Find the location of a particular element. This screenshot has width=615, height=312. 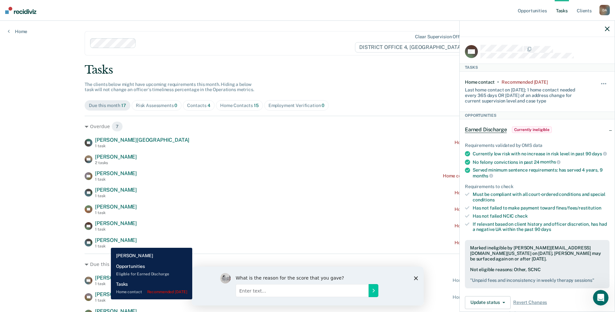

span: The clients below might have upcoming requirements this month. Hiding a below task will not chang... is located at coordinates (169, 87).